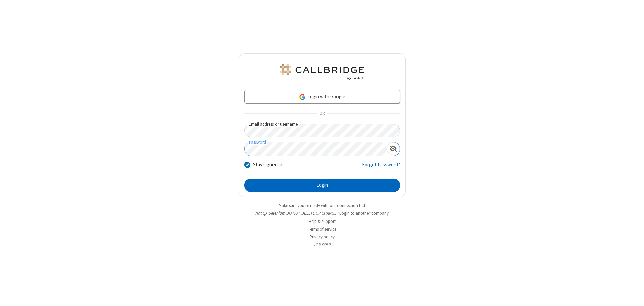 Image resolution: width=644 pixels, height=306 pixels. What do you see at coordinates (322, 130) in the screenshot?
I see `input: Email address or username` at bounding box center [322, 130].